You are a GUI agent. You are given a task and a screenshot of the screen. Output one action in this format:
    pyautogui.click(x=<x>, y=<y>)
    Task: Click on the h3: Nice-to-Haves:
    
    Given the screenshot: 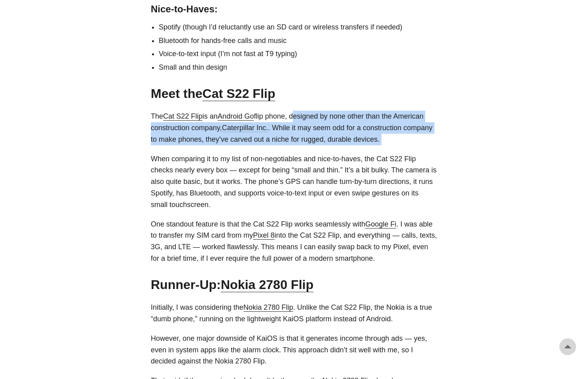 What is the action you would take?
    pyautogui.click(x=294, y=9)
    